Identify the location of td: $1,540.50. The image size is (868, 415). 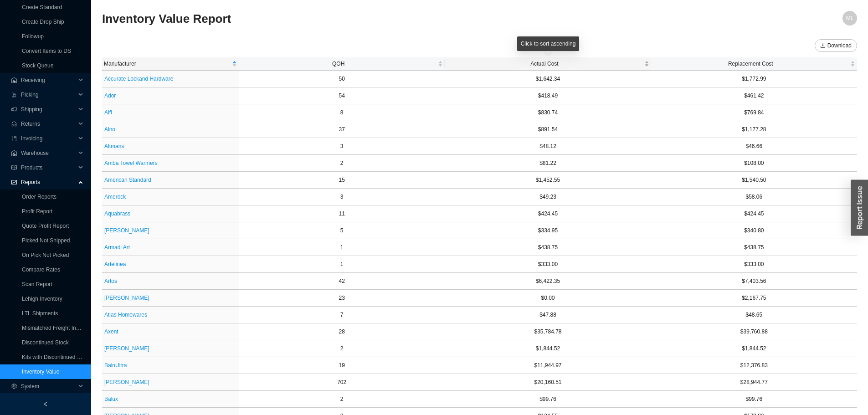
(754, 180).